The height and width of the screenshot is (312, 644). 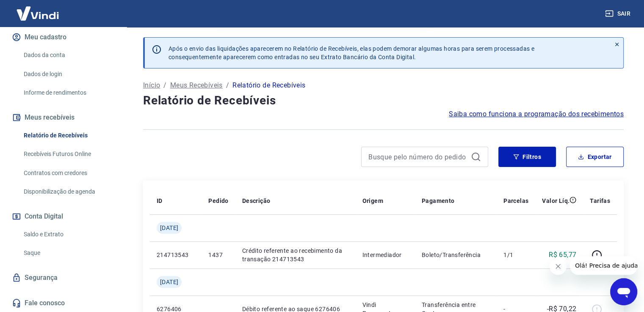 I want to click on p: ID, so click(x=160, y=201).